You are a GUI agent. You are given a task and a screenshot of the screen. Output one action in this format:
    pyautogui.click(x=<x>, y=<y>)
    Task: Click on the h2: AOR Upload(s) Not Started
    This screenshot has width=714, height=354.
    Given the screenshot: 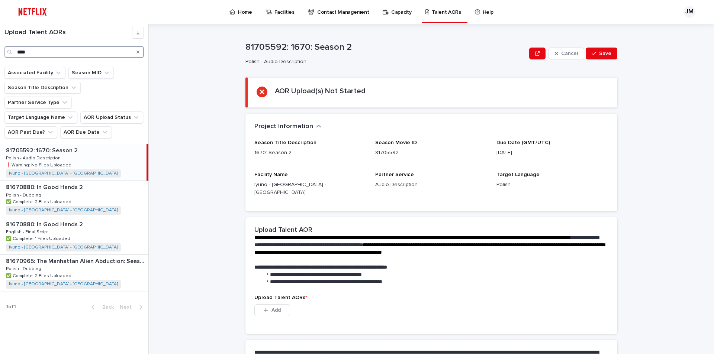 What is the action you would take?
    pyautogui.click(x=320, y=91)
    